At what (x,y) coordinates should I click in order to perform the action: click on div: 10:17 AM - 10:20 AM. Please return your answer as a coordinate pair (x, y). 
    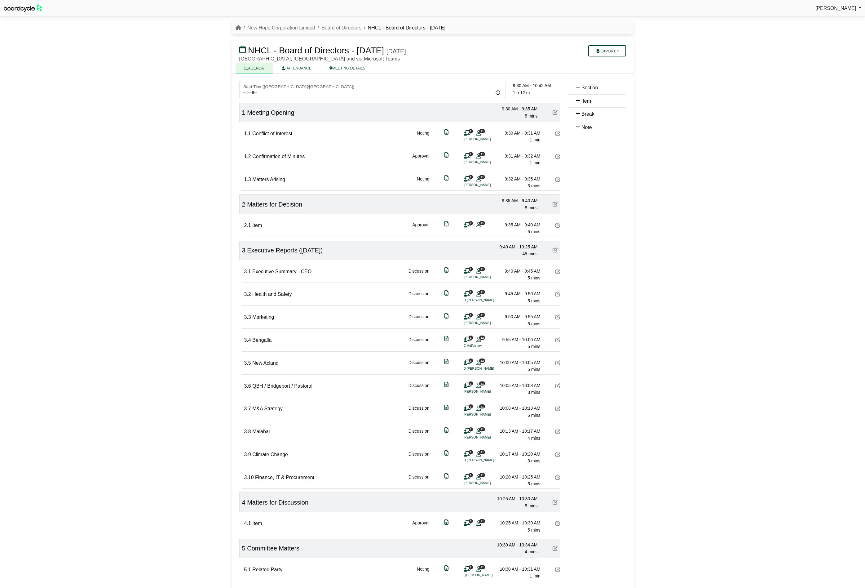
    Looking at the image, I should click on (519, 454).